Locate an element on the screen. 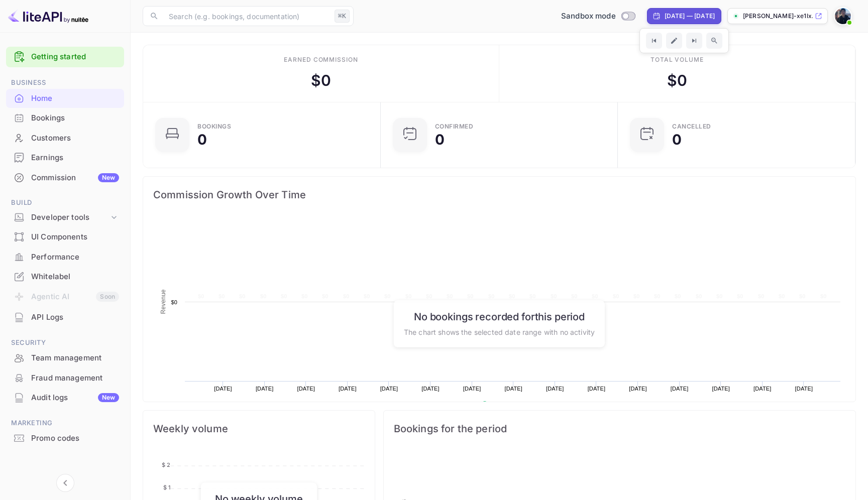 The width and height of the screenshot is (868, 500). a: Whitelabel is located at coordinates (65, 276).